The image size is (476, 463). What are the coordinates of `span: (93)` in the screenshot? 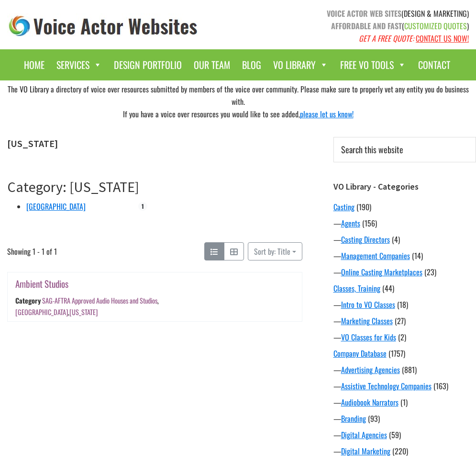 It's located at (374, 419).